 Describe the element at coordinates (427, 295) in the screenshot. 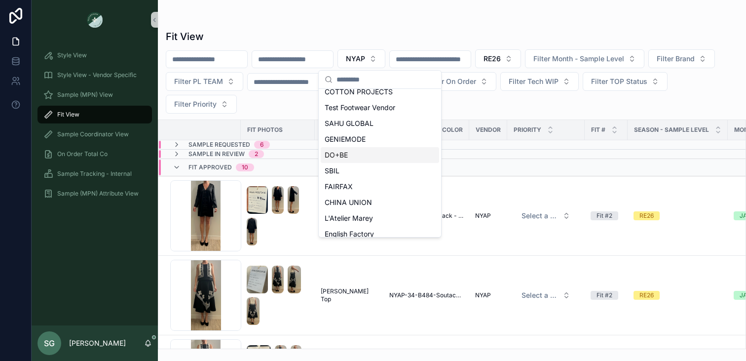

I see `span: NYAP-34-B484-Soutache - Black and White Soutache` at that location.